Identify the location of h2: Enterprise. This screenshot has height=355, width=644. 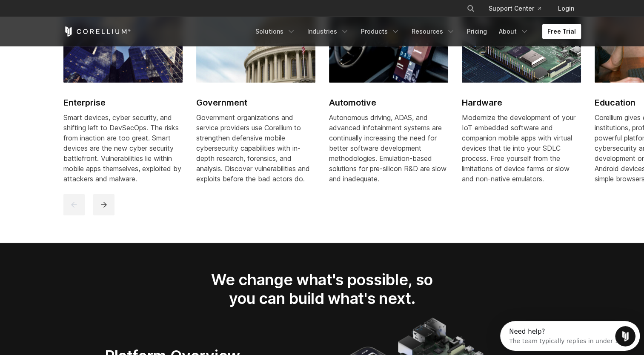
(123, 102).